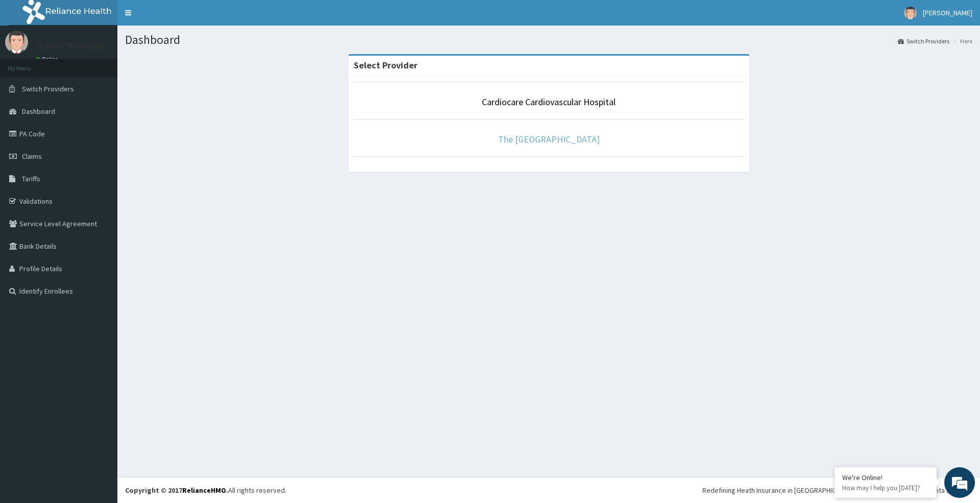  Describe the element at coordinates (385, 65) in the screenshot. I see `strong: Select Provider` at that location.